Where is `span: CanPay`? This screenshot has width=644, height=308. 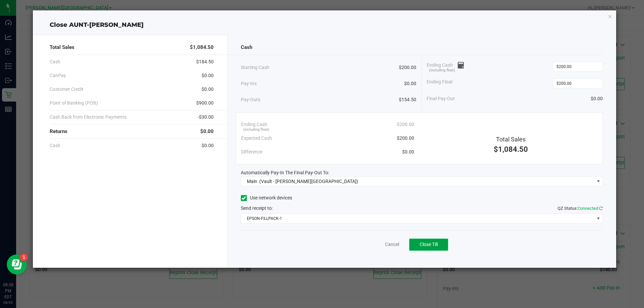 span: CanPay is located at coordinates (58, 76).